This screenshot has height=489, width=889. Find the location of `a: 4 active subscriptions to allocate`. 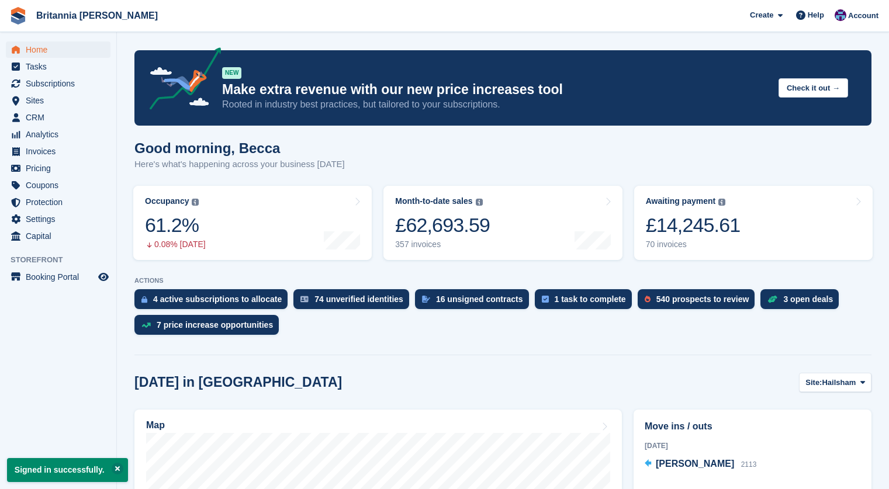

a: 4 active subscriptions to allocate is located at coordinates (214, 302).